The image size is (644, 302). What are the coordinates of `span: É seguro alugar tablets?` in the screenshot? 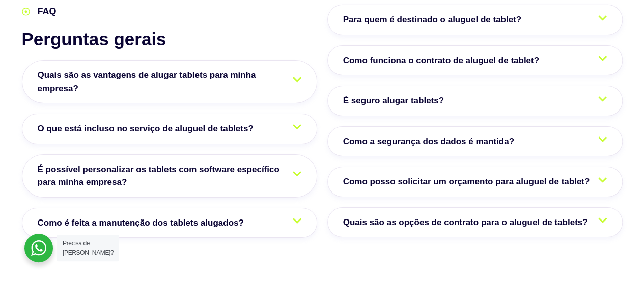 It's located at (396, 101).